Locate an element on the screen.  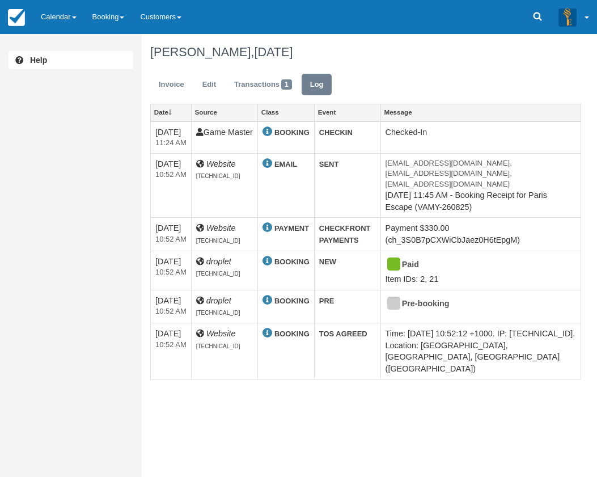
em: 2025-08-26 10:52:39+1000 is located at coordinates (171, 272).